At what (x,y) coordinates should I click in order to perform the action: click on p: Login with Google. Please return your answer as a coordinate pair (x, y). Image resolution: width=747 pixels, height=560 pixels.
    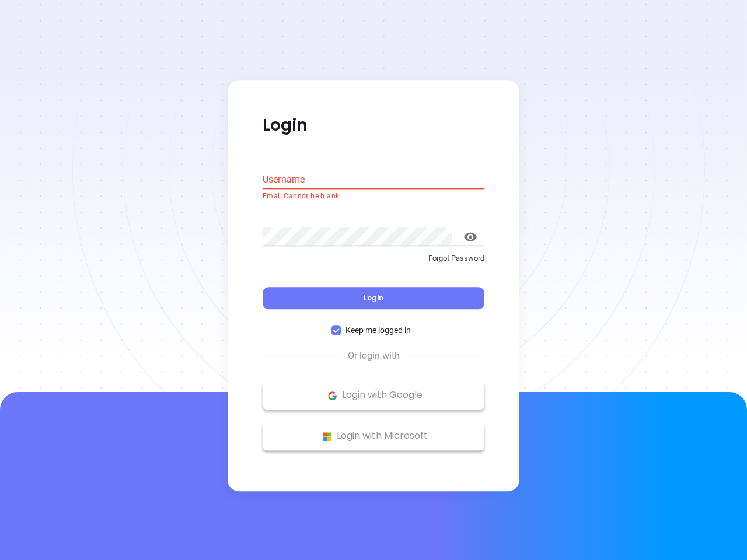
    Looking at the image, I should click on (374, 396).